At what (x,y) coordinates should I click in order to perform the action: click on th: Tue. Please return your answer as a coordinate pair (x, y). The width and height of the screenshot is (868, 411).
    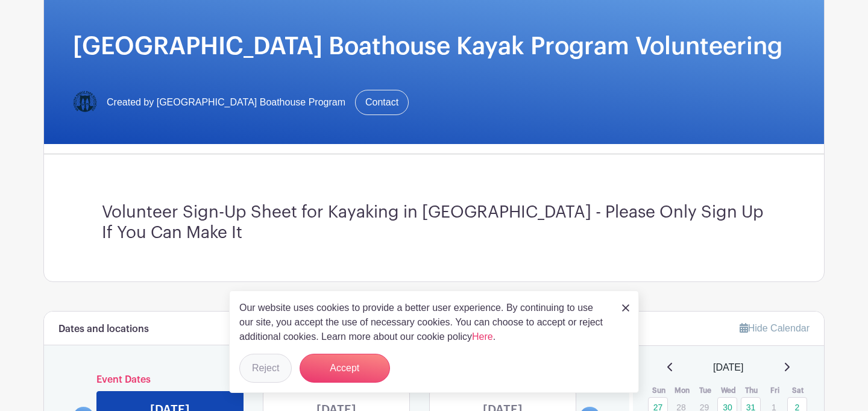
    Looking at the image, I should click on (706, 390).